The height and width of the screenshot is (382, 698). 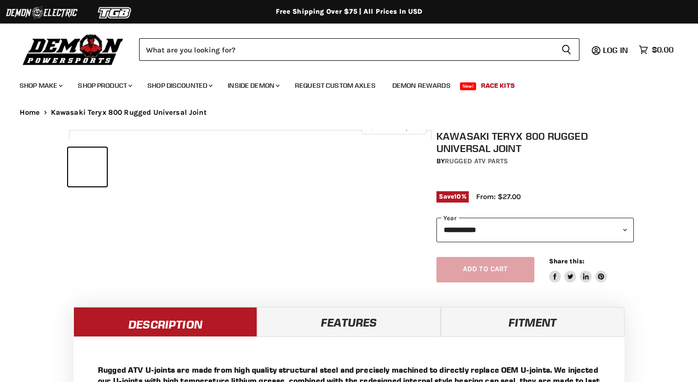 What do you see at coordinates (532, 321) in the screenshot?
I see `a: Fitment` at bounding box center [532, 321].